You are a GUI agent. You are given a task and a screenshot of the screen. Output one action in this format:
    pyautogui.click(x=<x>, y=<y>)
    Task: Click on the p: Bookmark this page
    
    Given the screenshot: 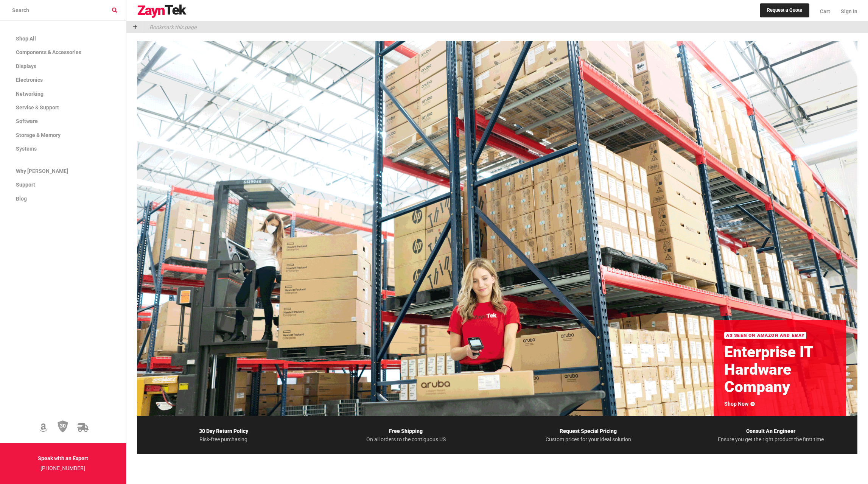 What is the action you would take?
    pyautogui.click(x=170, y=27)
    